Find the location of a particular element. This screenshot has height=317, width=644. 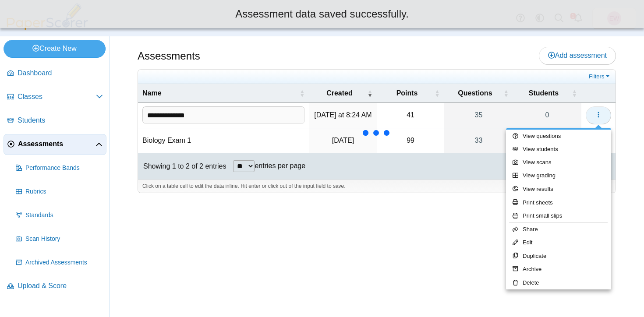

span: Name : Activate to sort is located at coordinates (303, 93).